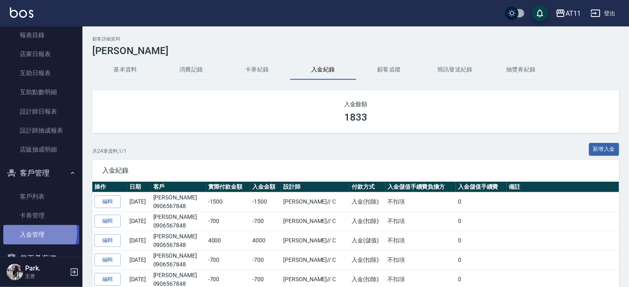 The width and height of the screenshot is (629, 287). What do you see at coordinates (15, 272) in the screenshot?
I see `img: Person` at bounding box center [15, 272].